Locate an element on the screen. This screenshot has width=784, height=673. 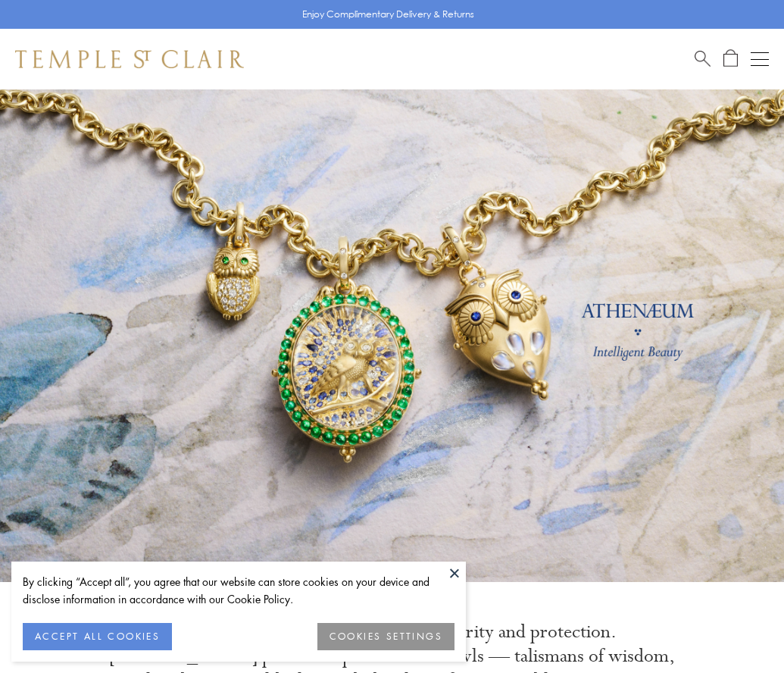
button: COOKIES SETTINGS is located at coordinates (386, 636).